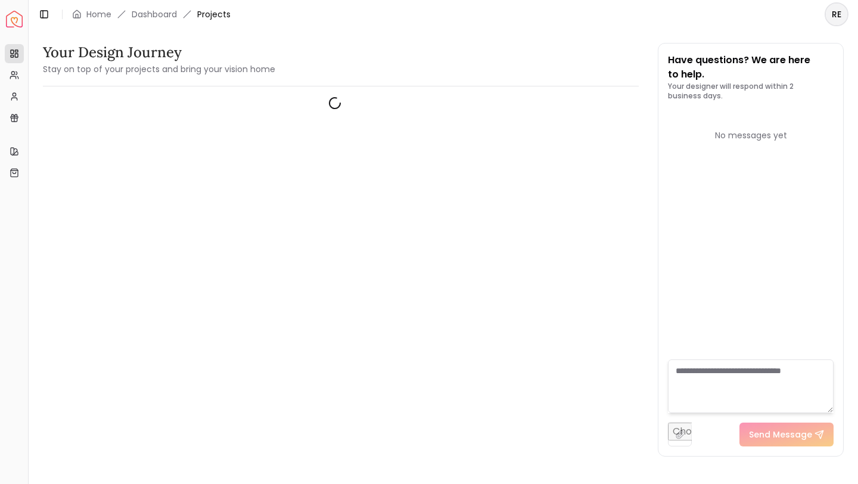  What do you see at coordinates (99, 14) in the screenshot?
I see `a: Home` at bounding box center [99, 14].